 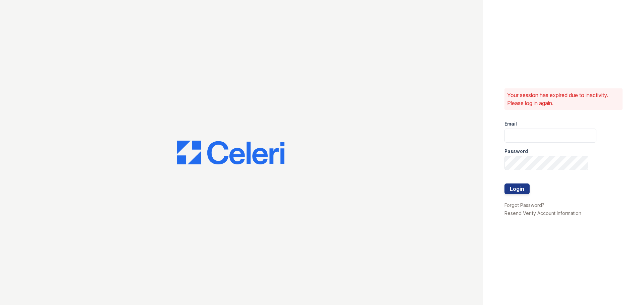 What do you see at coordinates (510, 124) in the screenshot?
I see `label: Email` at bounding box center [510, 124].